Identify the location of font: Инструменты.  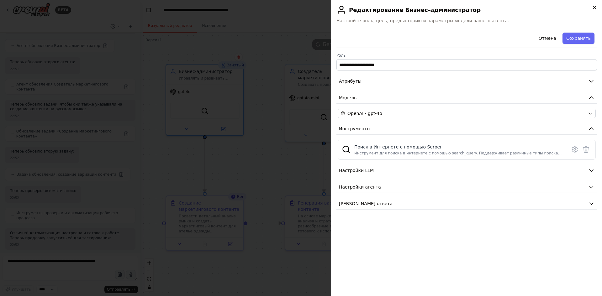
(355, 129).